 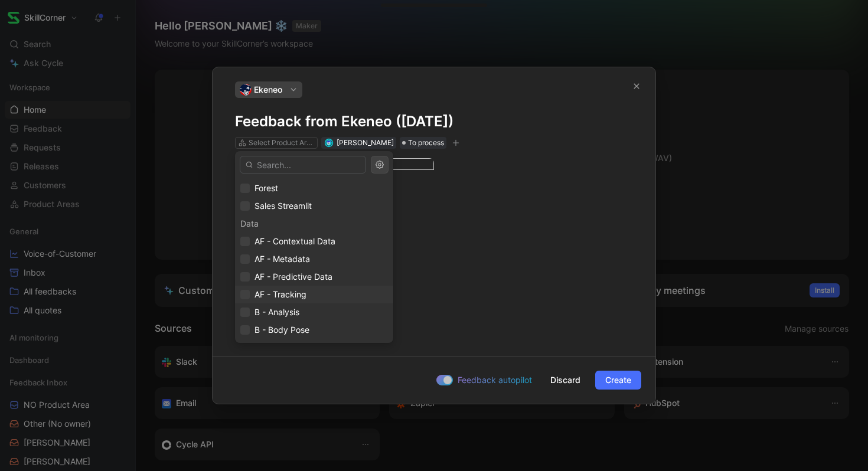 I want to click on span: AF - Predictive Data, so click(x=294, y=277).